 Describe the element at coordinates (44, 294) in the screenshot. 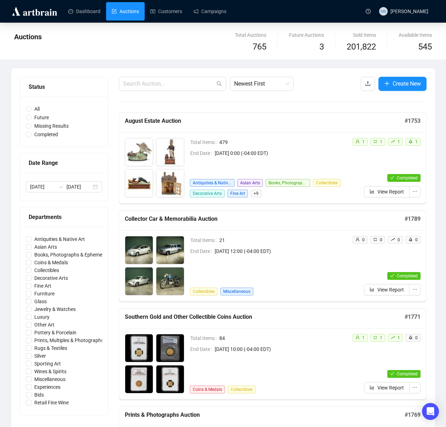

I see `span: Furniture` at that location.